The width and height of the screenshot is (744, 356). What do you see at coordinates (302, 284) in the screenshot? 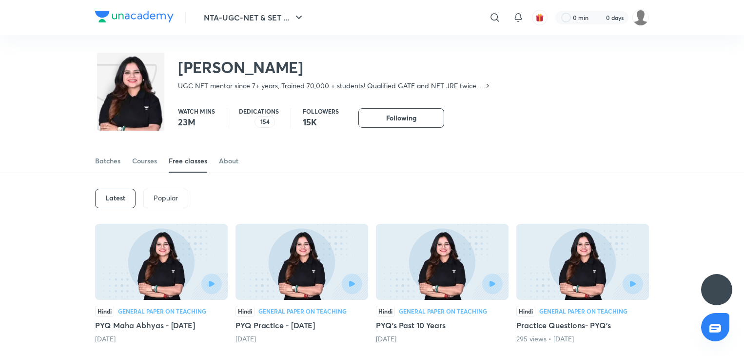
I see `div: PYQ Practice - December 2025` at bounding box center [302, 284].